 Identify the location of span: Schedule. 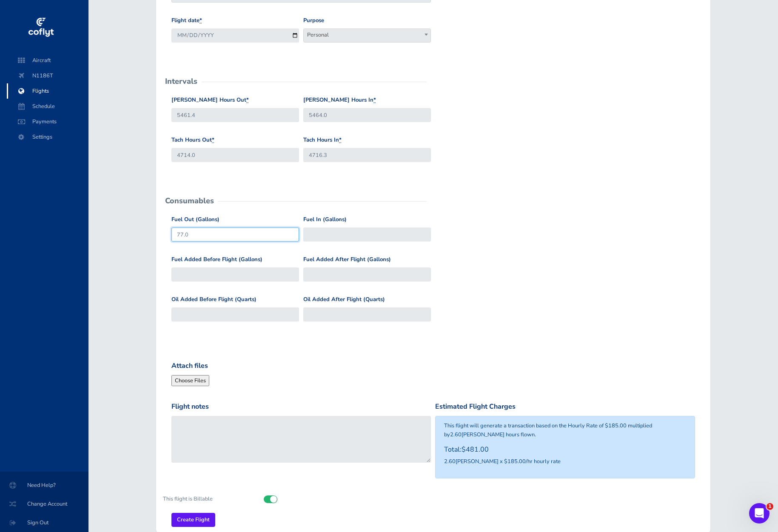
(47, 107).